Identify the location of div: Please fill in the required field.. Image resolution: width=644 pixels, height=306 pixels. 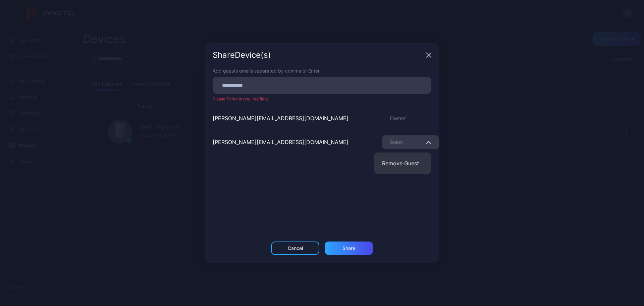
(322, 99).